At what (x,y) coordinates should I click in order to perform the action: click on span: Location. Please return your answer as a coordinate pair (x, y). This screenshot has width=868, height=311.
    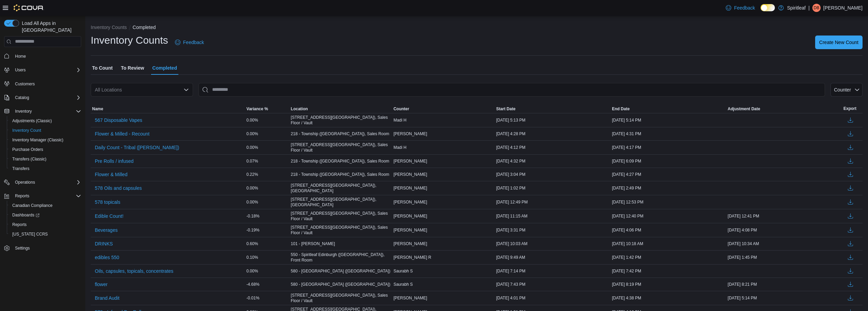
    Looking at the image, I should click on (299, 109).